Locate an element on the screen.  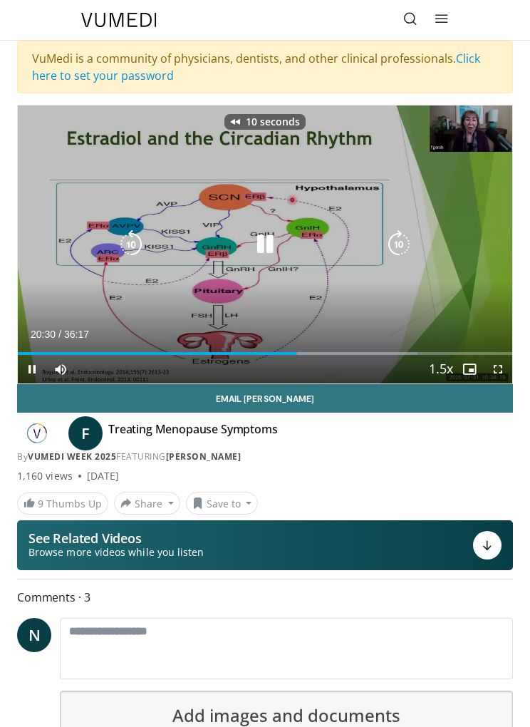
button: Save to is located at coordinates (222, 503).